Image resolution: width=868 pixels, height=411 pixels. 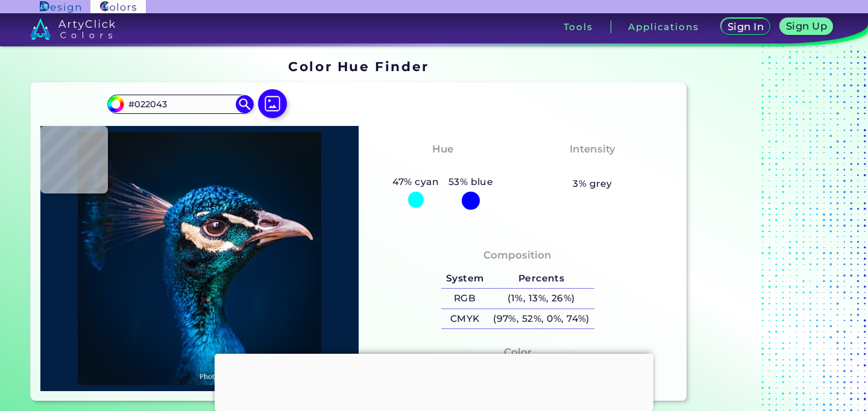 What do you see at coordinates (593, 149) in the screenshot?
I see `h4: Intensity` at bounding box center [593, 149].